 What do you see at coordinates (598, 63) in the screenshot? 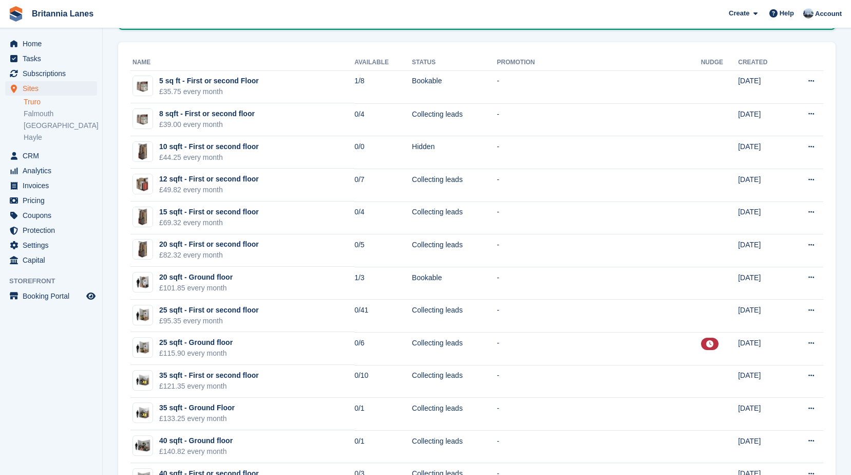
I see `th: Promotion` at bounding box center [598, 63].